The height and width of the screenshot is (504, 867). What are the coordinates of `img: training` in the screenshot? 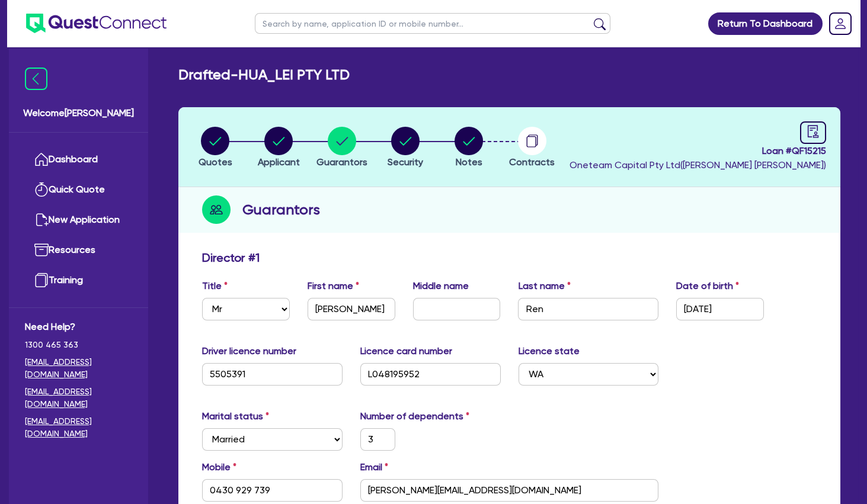 It's located at (42, 281).